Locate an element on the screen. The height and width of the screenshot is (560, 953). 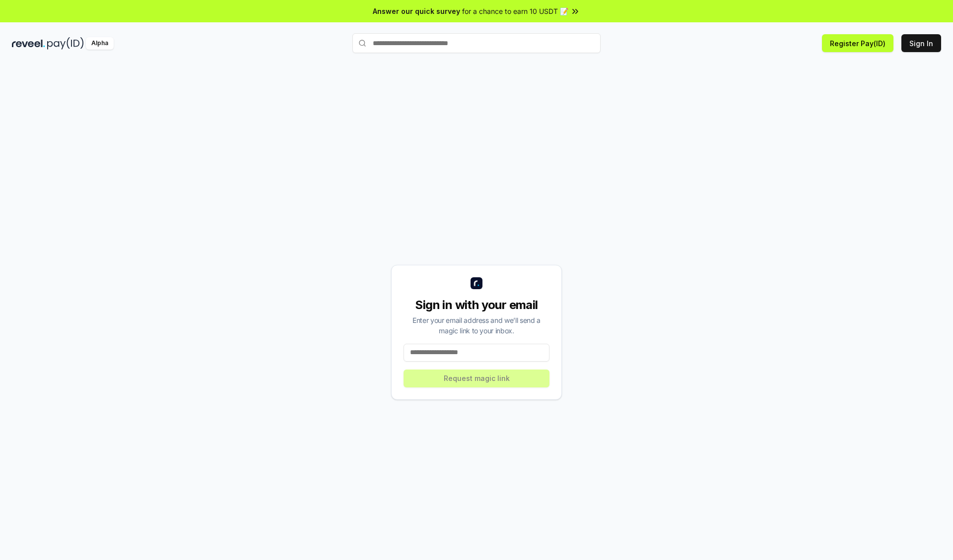
button: Sign In is located at coordinates (921, 43).